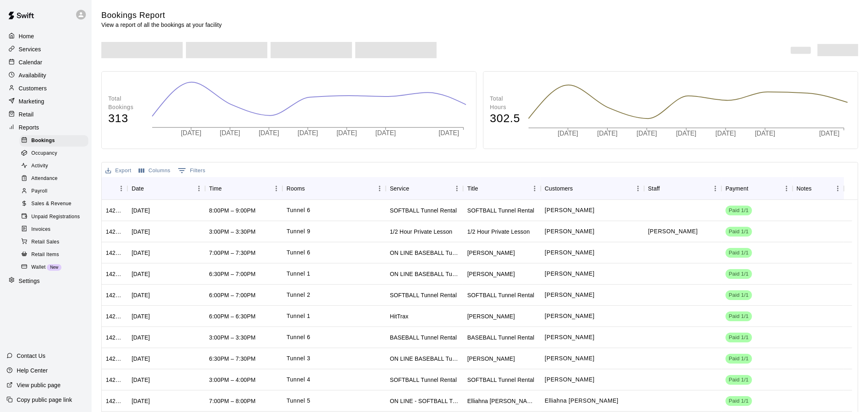 Image resolution: width=868 pixels, height=412 pixels. Describe the element at coordinates (44, 153) in the screenshot. I see `span: Occupancy` at that location.